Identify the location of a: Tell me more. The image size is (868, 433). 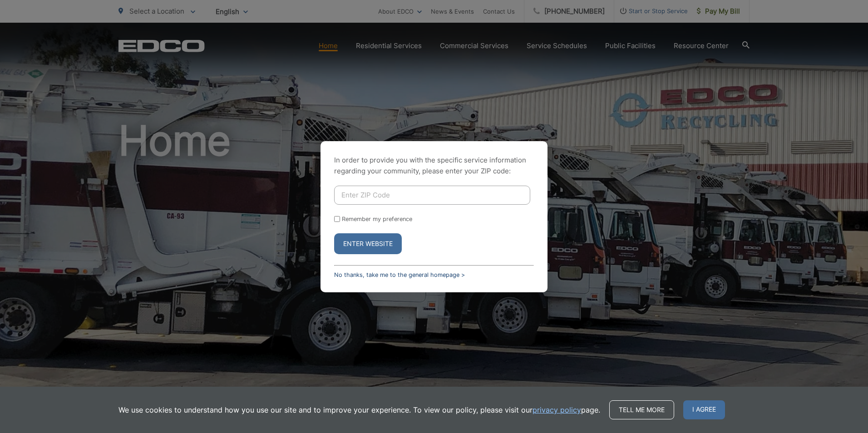
(641, 410).